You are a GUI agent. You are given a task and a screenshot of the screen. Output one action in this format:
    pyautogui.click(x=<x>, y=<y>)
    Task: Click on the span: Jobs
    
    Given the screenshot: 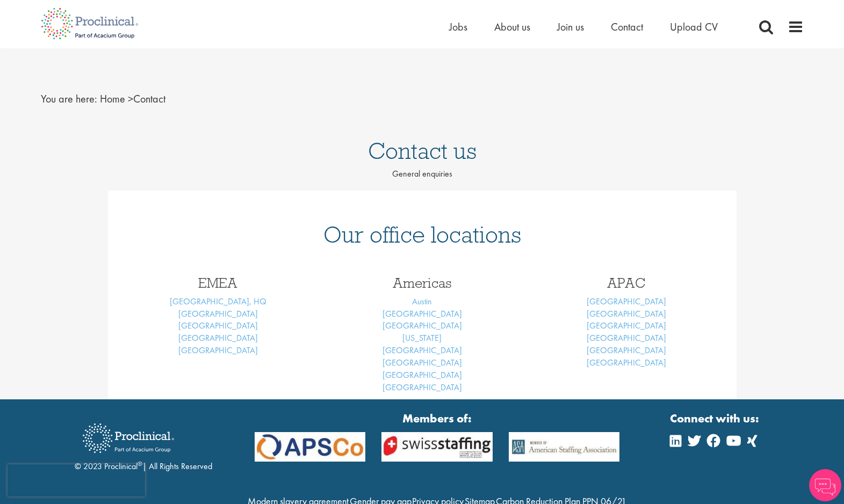 What is the action you would take?
    pyautogui.click(x=458, y=27)
    